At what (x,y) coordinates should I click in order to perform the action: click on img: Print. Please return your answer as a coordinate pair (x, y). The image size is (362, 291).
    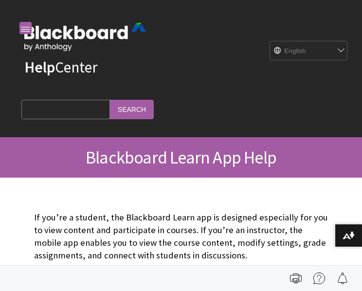
    Looking at the image, I should click on (296, 279).